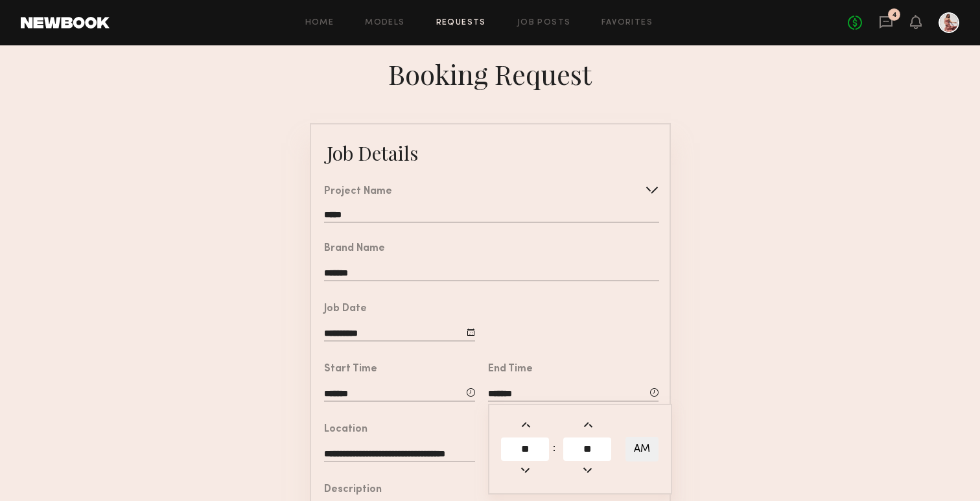 The height and width of the screenshot is (501, 980). Describe the element at coordinates (345, 309) in the screenshot. I see `div: Job Date` at that location.